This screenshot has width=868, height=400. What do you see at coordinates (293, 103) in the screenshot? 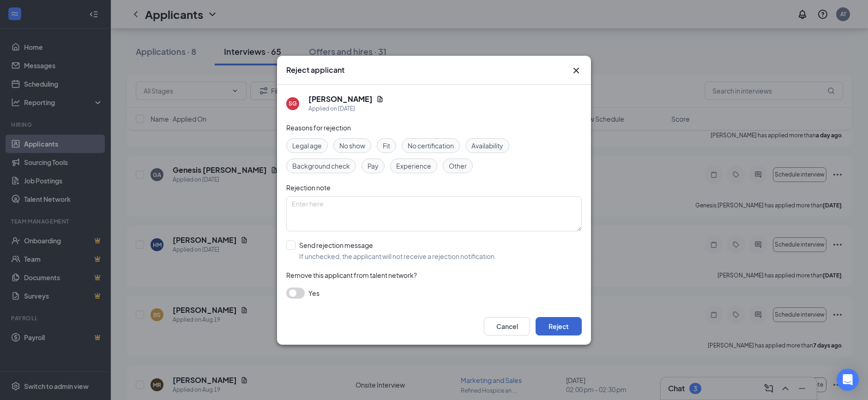
I see `div: SG` at bounding box center [293, 103].